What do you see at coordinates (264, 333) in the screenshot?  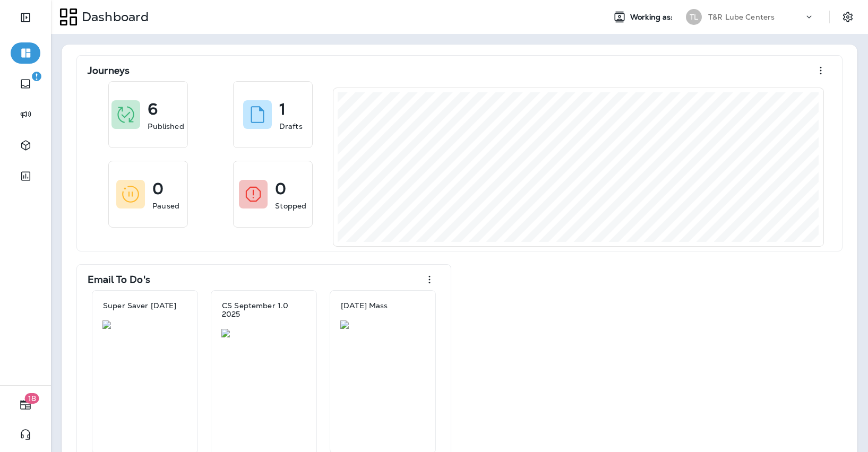 I see `img: b958562d-761a-4a7b-a8d7-d5034abb1781.jpg` at bounding box center [264, 333].